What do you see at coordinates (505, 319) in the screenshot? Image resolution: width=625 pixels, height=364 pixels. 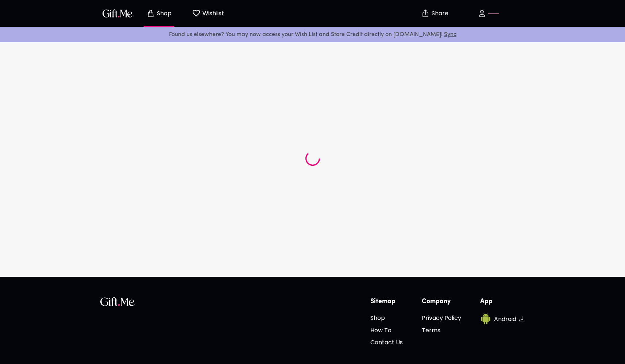 I see `h6: Android` at bounding box center [505, 319].